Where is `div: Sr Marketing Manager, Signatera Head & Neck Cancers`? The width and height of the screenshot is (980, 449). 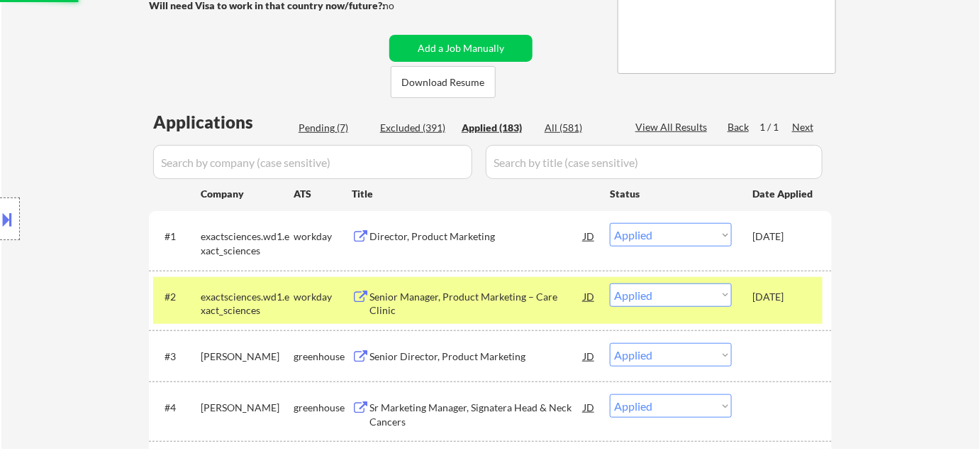
div: Sr Marketing Manager, Signatera Head & Neck Cancers is located at coordinates (477, 414).